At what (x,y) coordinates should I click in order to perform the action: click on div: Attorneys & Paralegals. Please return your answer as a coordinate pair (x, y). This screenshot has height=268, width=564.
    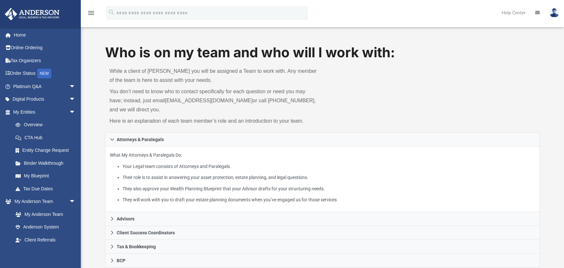
    Looking at the image, I should click on (322, 179).